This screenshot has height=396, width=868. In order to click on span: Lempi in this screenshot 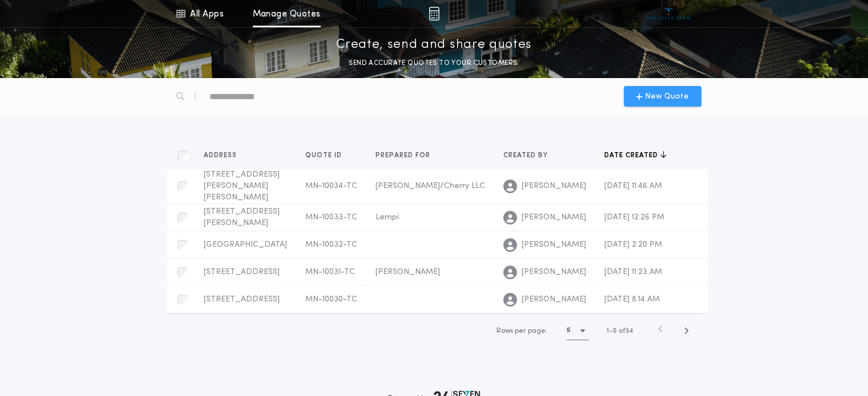, I will do `click(387, 217)`.